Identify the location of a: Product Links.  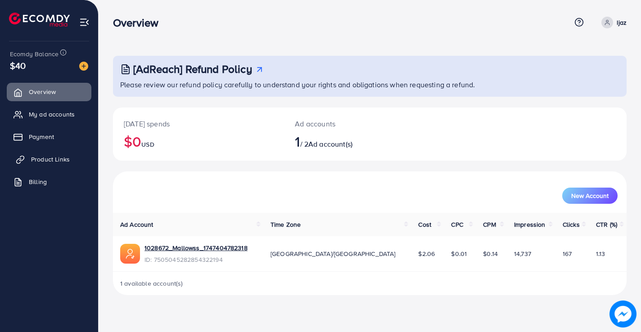
(49, 159).